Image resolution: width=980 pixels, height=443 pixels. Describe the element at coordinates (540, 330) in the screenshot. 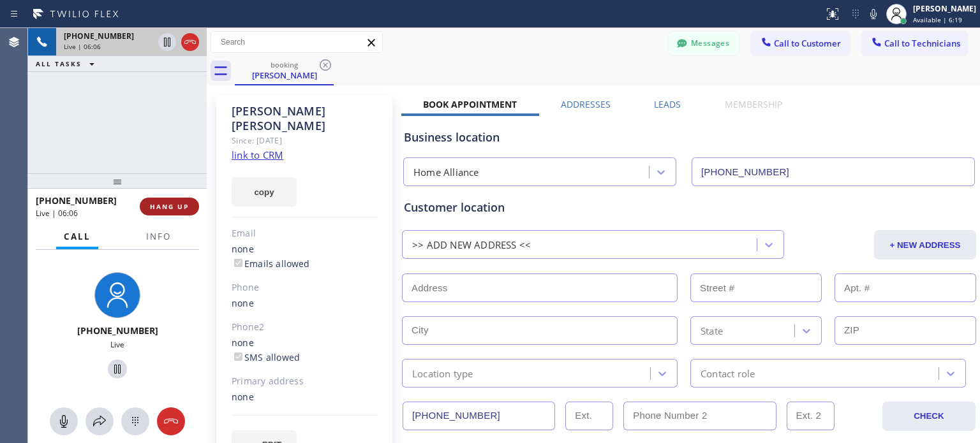

I see `input: City` at that location.